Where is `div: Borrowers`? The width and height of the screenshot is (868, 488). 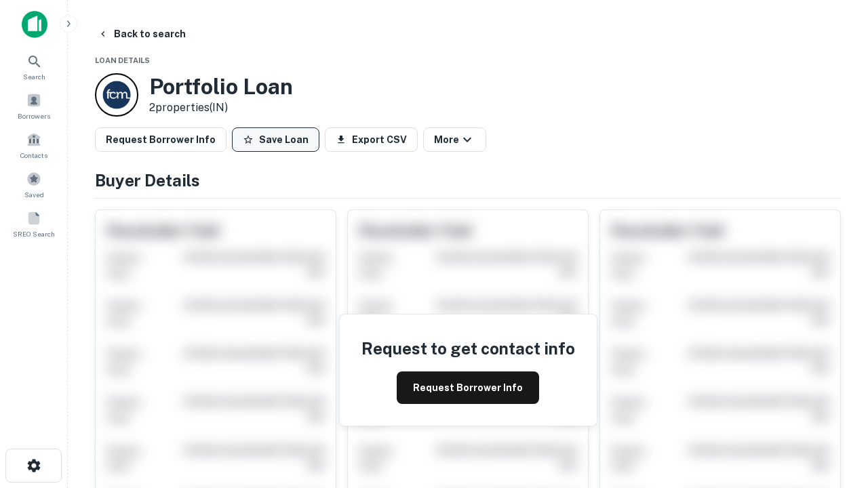
div: Borrowers is located at coordinates (34, 106).